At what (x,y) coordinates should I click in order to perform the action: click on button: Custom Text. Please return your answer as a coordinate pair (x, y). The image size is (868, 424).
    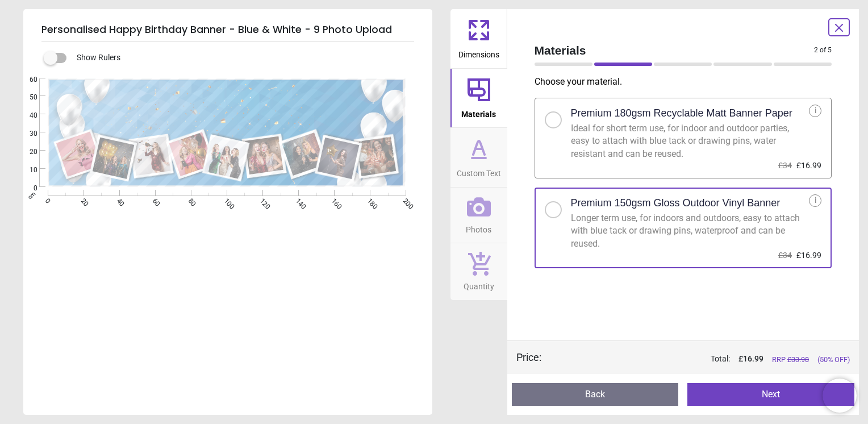
    Looking at the image, I should click on (479, 158).